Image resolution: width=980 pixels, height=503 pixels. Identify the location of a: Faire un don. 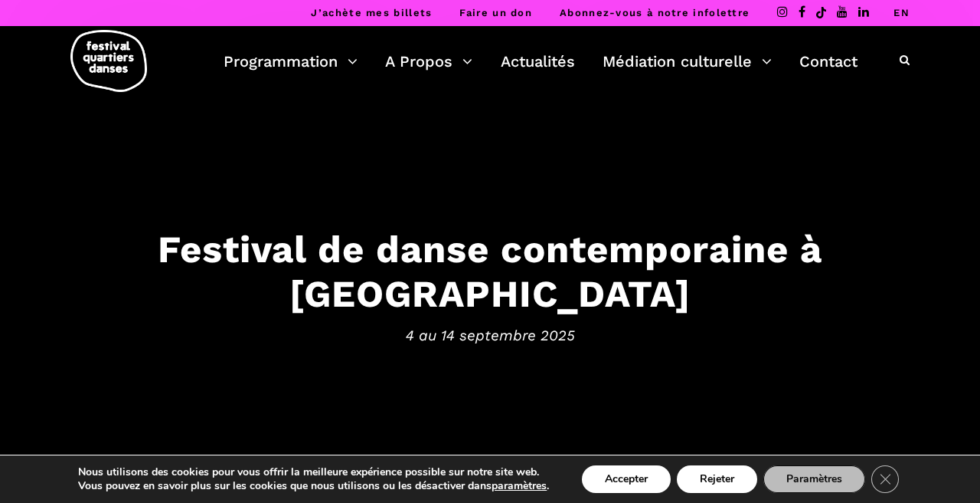
(495, 13).